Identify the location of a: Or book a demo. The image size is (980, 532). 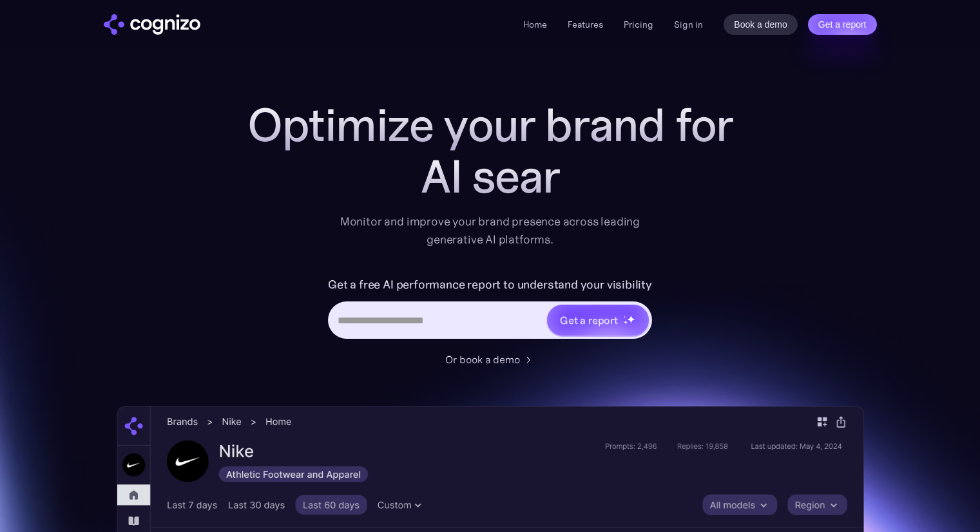
(490, 360).